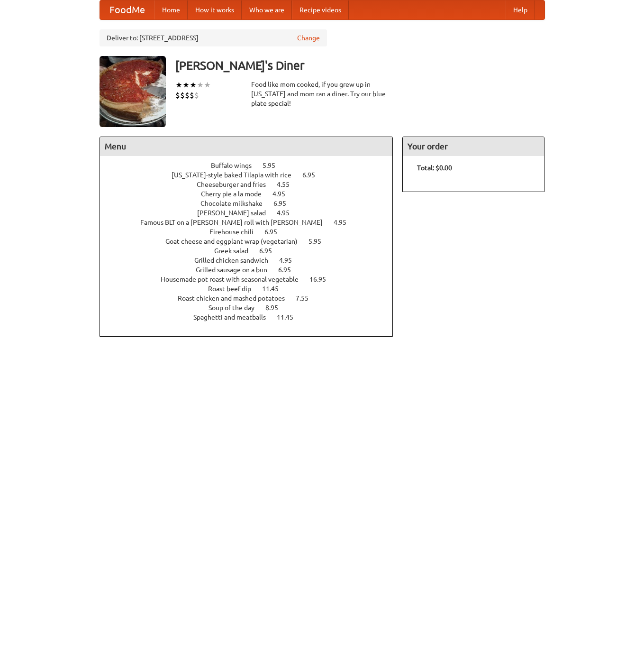 The image size is (644, 671). I want to click on a: Help, so click(520, 10).